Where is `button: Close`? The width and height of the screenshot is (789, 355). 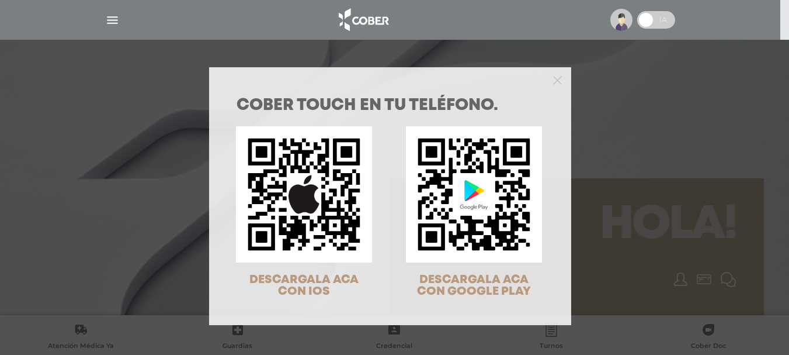 button: Close is located at coordinates (557, 79).